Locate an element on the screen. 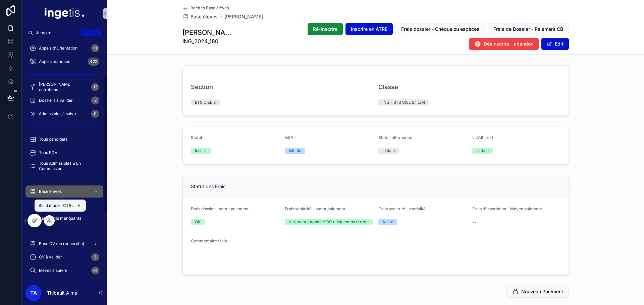 The image size is (644, 305). a: CV à valider5 is located at coordinates (65, 257).